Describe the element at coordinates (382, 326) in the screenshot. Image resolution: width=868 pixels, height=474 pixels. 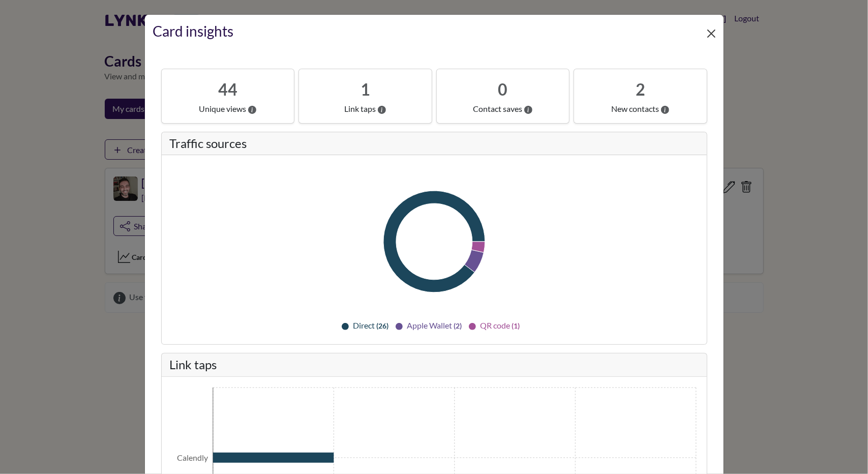
I see `small: ( 26 )` at that location.